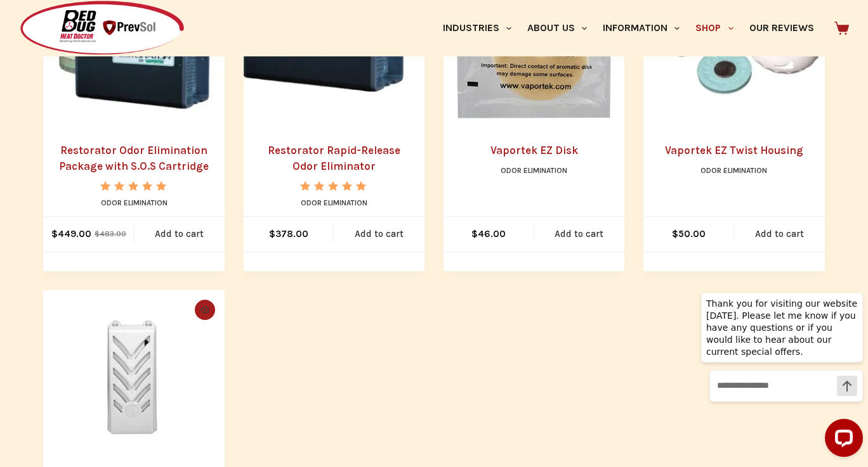 The image size is (868, 467). Describe the element at coordinates (489, 234) in the screenshot. I see `bdi: 46.00` at that location.